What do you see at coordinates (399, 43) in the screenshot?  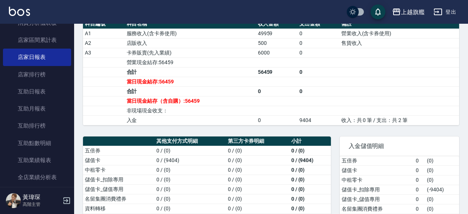 I see `td: 售貨收入` at bounding box center [399, 43].